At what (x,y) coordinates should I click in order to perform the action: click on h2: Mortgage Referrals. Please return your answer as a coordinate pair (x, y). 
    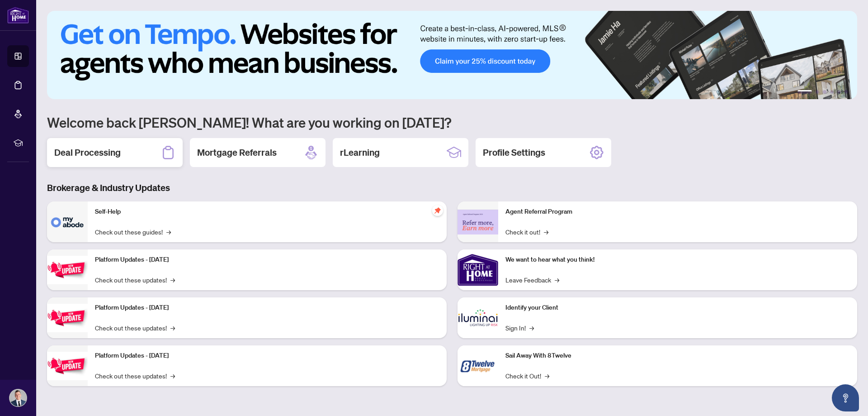
    Looking at the image, I should click on (237, 153).